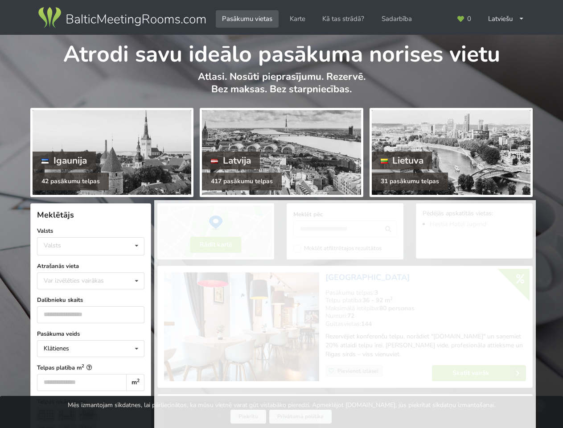 The width and height of the screenshot is (563, 428). I want to click on a: Pasākumu vietas, so click(247, 19).